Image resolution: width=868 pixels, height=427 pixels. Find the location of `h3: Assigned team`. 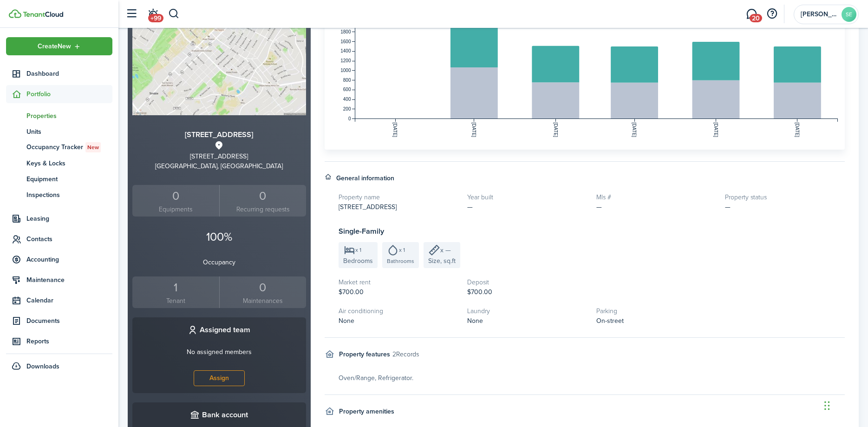

h3: Assigned team is located at coordinates (225, 330).